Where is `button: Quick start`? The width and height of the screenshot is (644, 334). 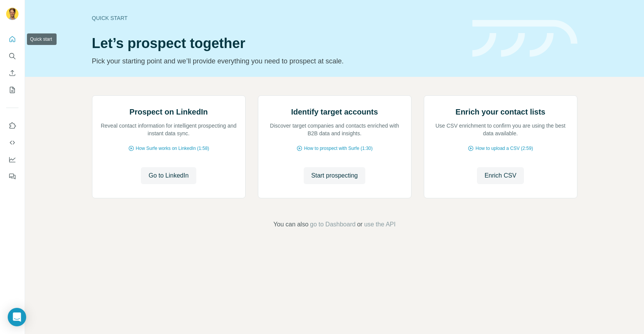
button: Quick start is located at coordinates (12, 39).